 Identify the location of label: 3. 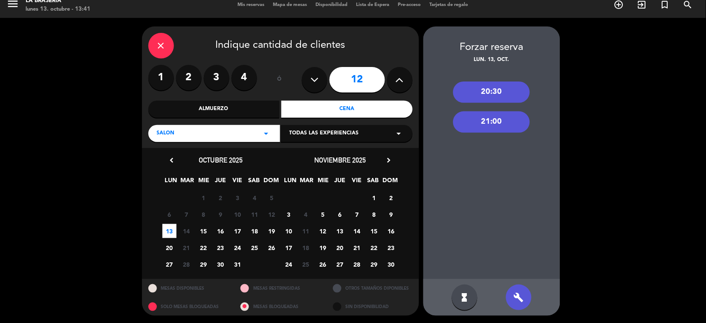
(217, 78).